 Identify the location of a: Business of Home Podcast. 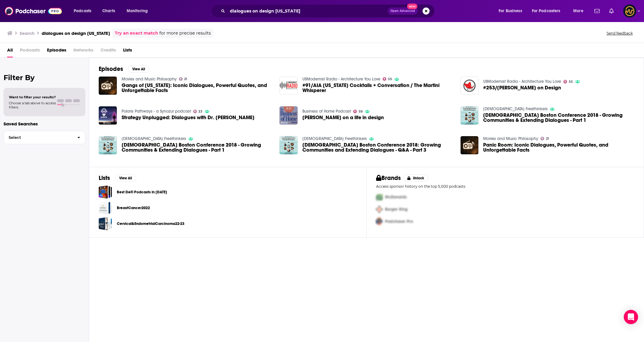
(326, 111).